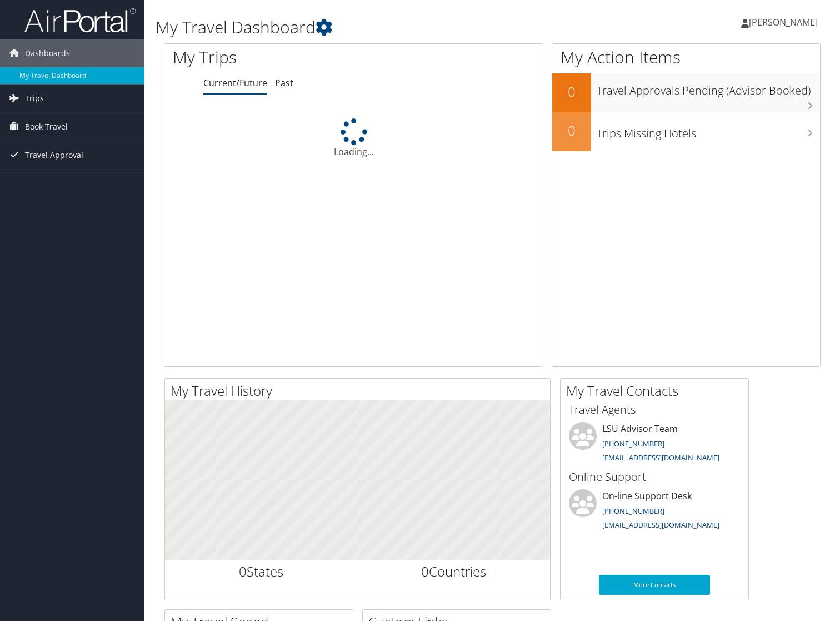 The width and height of the screenshot is (840, 621). Describe the element at coordinates (686, 93) in the screenshot. I see `a: 0Travel Approvals Pending (Advisor Booked)` at that location.